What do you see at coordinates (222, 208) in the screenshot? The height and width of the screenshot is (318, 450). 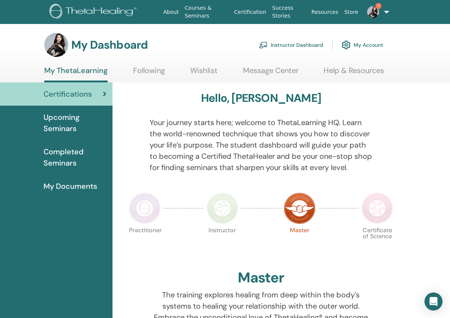 I see `img: Instructor` at bounding box center [222, 208].